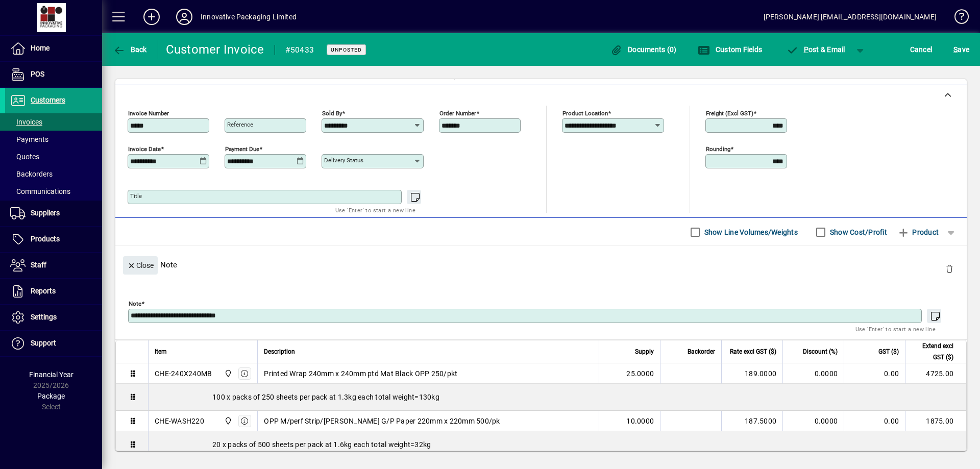  Describe the element at coordinates (921, 49) in the screenshot. I see `span: Cancel` at that location.